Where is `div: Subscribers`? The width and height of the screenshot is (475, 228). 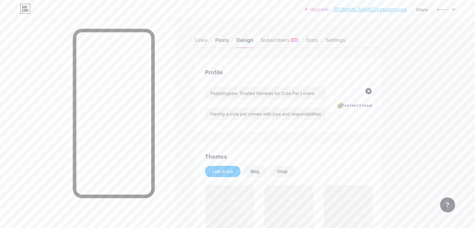
div: Subscribers is located at coordinates (279, 42).